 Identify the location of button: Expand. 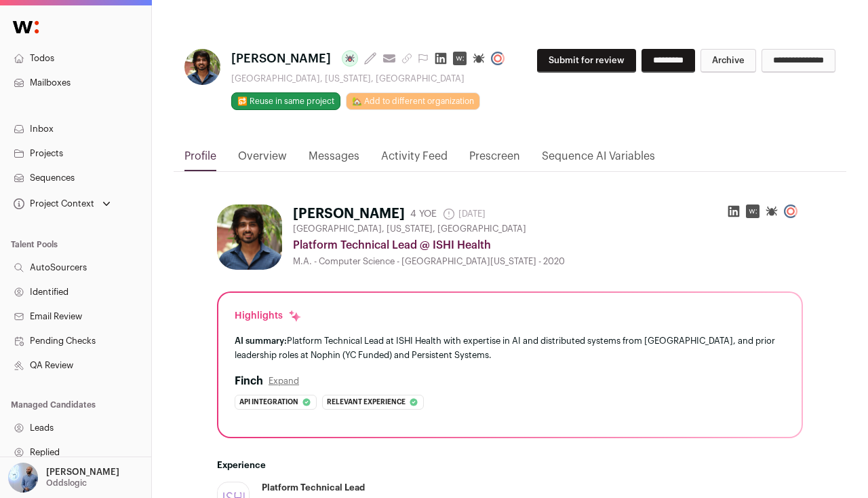
(284, 381).